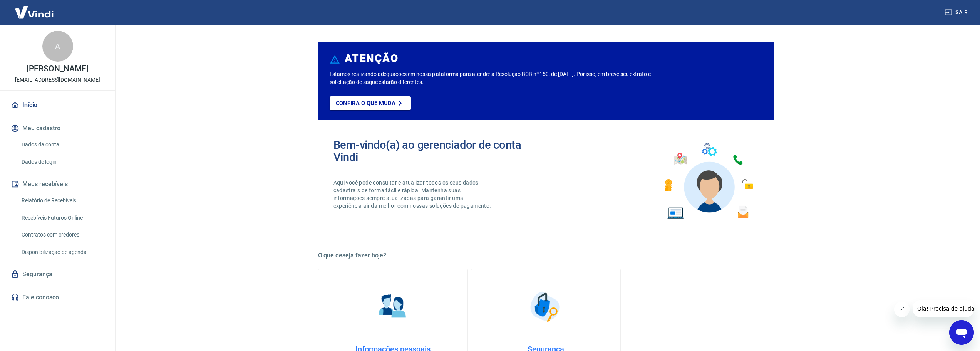  I want to click on p: Confira o que muda, so click(365, 103).